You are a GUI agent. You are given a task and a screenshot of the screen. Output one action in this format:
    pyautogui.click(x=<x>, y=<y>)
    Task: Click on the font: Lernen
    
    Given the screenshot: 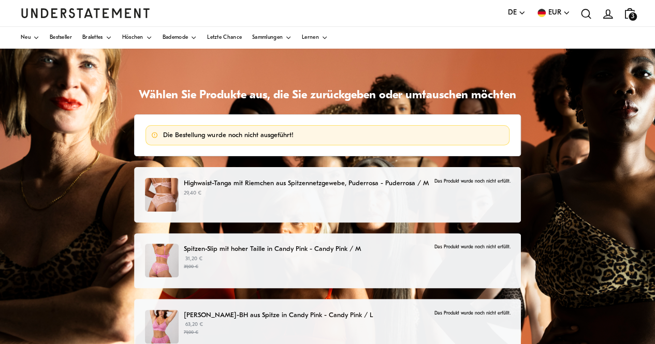 What is the action you would take?
    pyautogui.click(x=310, y=37)
    